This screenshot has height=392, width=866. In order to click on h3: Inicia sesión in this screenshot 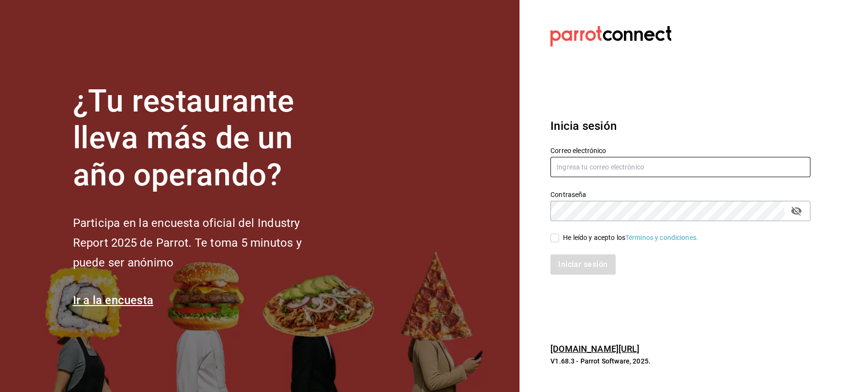, I will do `click(680, 126)`.